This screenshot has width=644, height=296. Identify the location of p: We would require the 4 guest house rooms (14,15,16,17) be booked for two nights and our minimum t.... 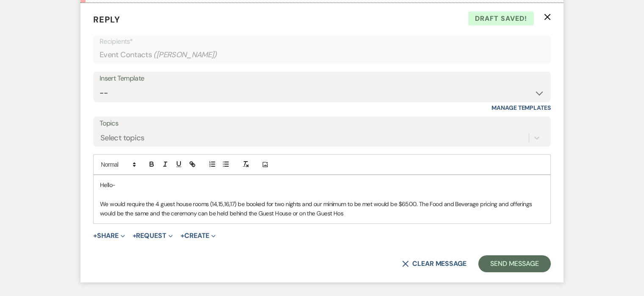
(322, 209).